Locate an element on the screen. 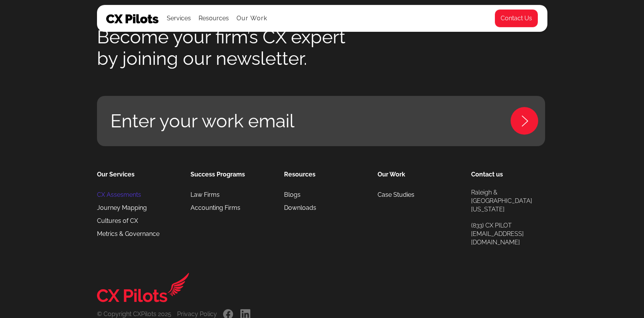  div: Services is located at coordinates (179, 18).